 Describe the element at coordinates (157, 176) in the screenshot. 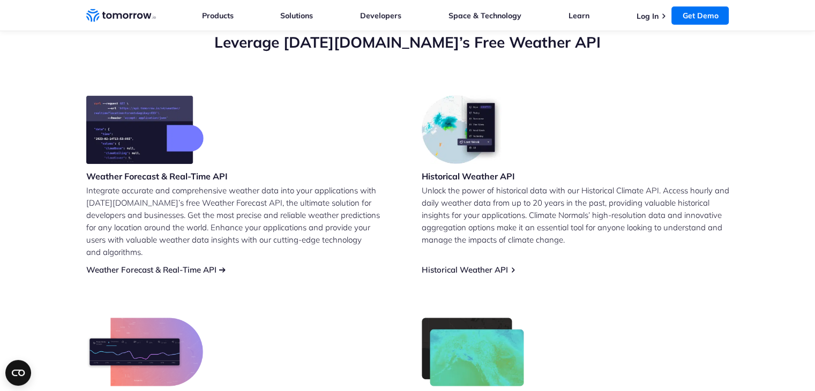

I see `h3: Weather Forecast & Real-Time API` at that location.